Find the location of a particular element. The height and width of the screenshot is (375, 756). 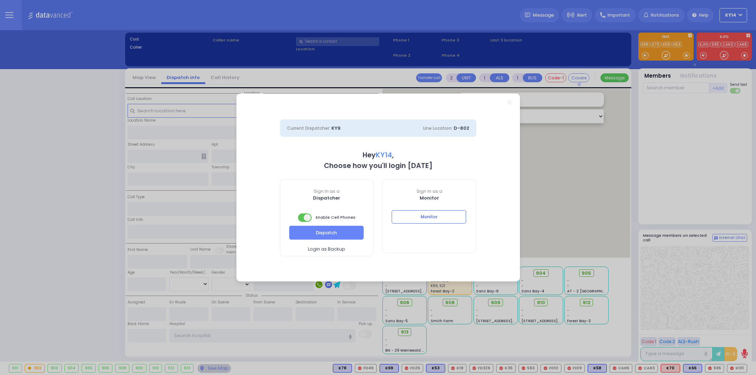

a: Close is located at coordinates (509, 102).